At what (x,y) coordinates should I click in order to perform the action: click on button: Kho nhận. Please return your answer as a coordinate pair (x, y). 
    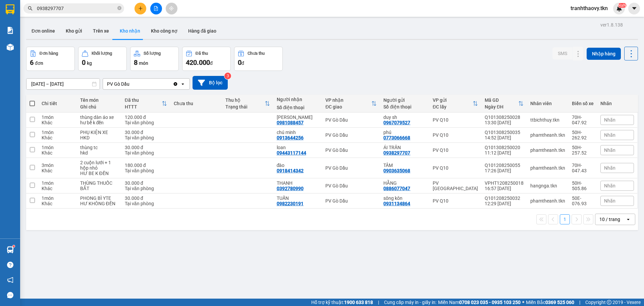
    Looking at the image, I should click on (130, 31).